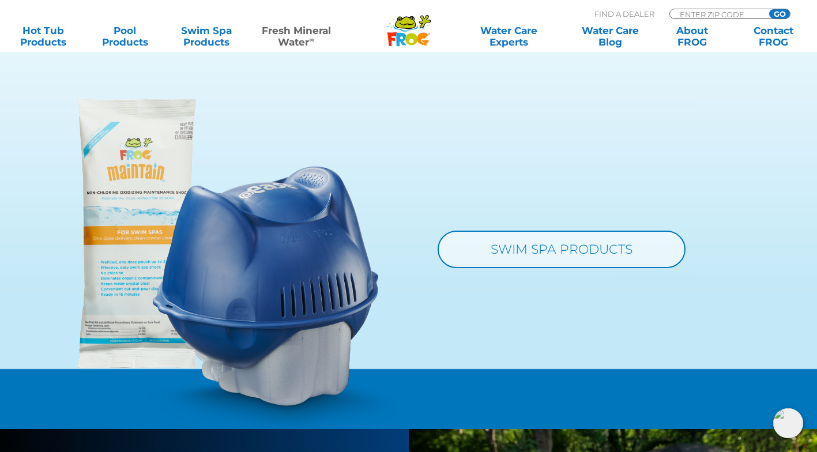 The width and height of the screenshot is (817, 452). What do you see at coordinates (773, 36) in the screenshot?
I see `a: ContactFROG` at bounding box center [773, 36].